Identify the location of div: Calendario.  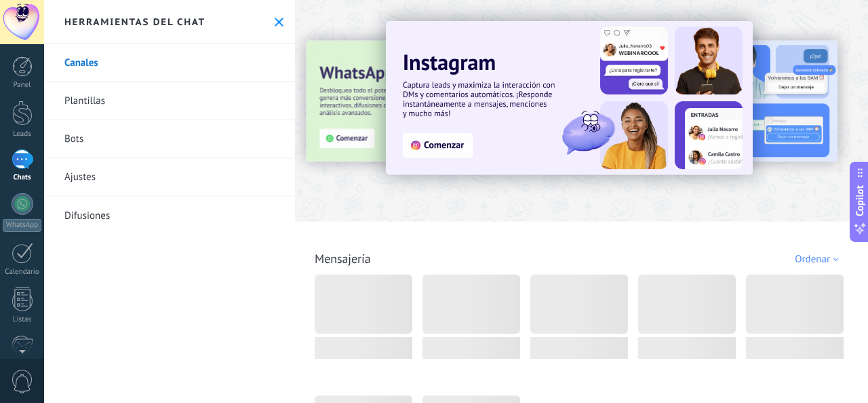
(22, 272).